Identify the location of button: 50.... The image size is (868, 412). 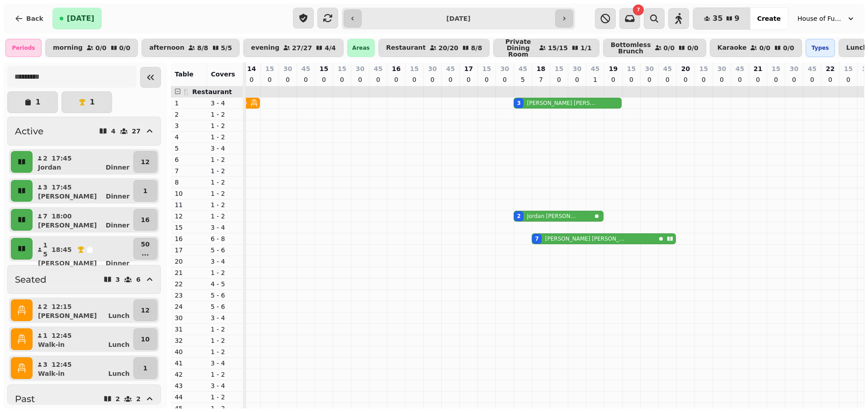
(145, 249).